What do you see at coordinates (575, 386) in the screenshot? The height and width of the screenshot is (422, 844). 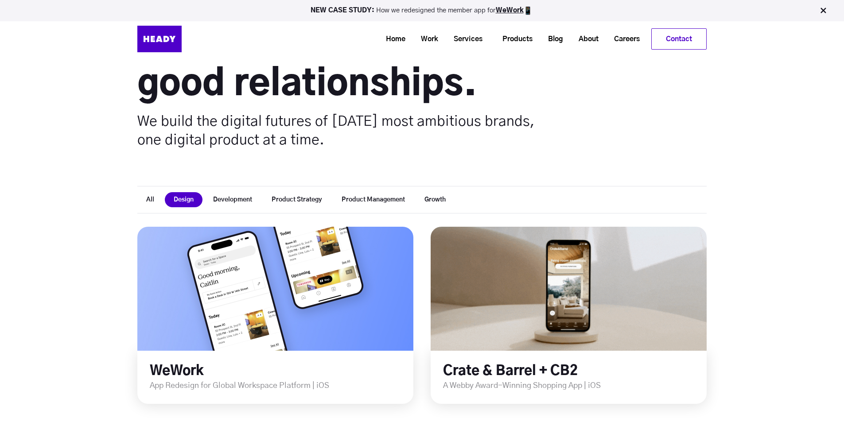 I see `p: A Webby Award-Winning Shopping App | iOS` at bounding box center [575, 386].